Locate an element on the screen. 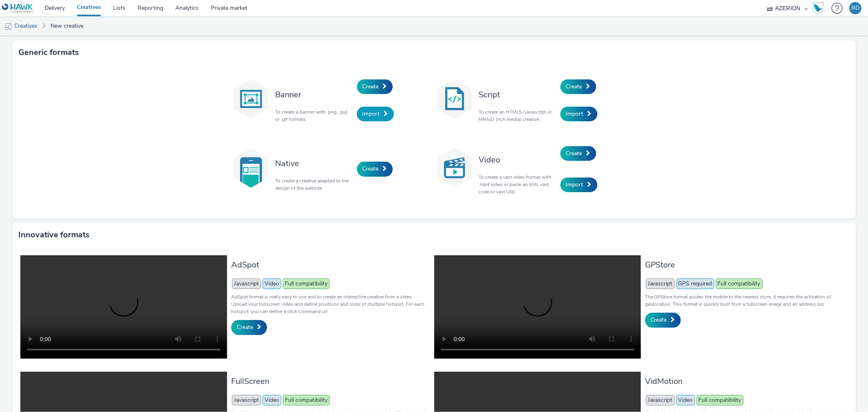  h3: Generic formats is located at coordinates (48, 52).